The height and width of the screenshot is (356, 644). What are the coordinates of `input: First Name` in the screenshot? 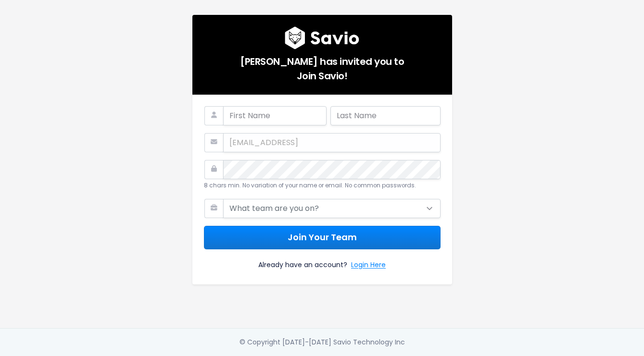 It's located at (275, 116).